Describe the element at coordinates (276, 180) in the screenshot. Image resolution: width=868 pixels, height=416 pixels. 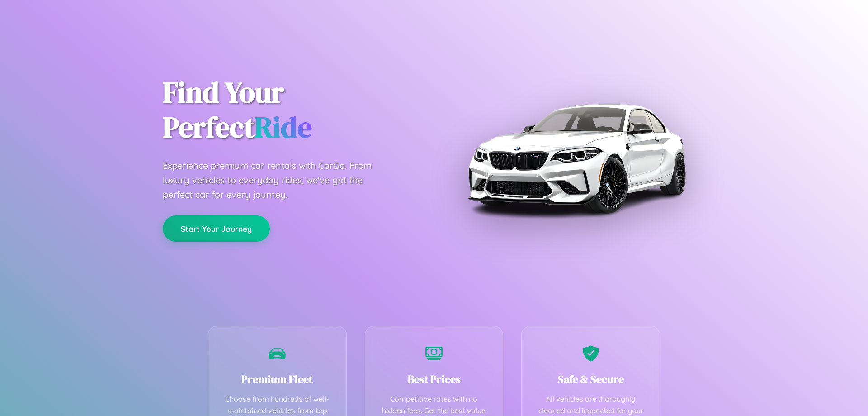
I see `p: Experience premium car rentals with CarGo. From luxury vehicles to everyday rides, we've got the ...` at that location.